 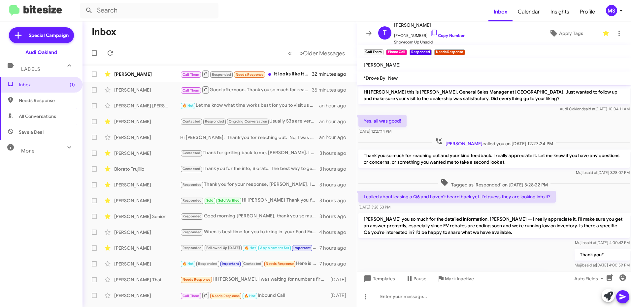 I want to click on button: Apply Tags, so click(x=565, y=33).